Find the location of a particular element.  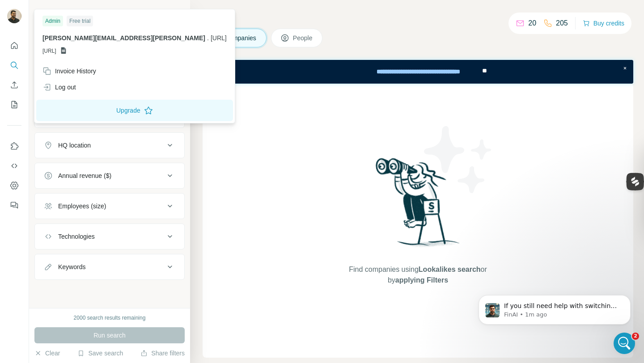

button: Clear is located at coordinates (47, 353).